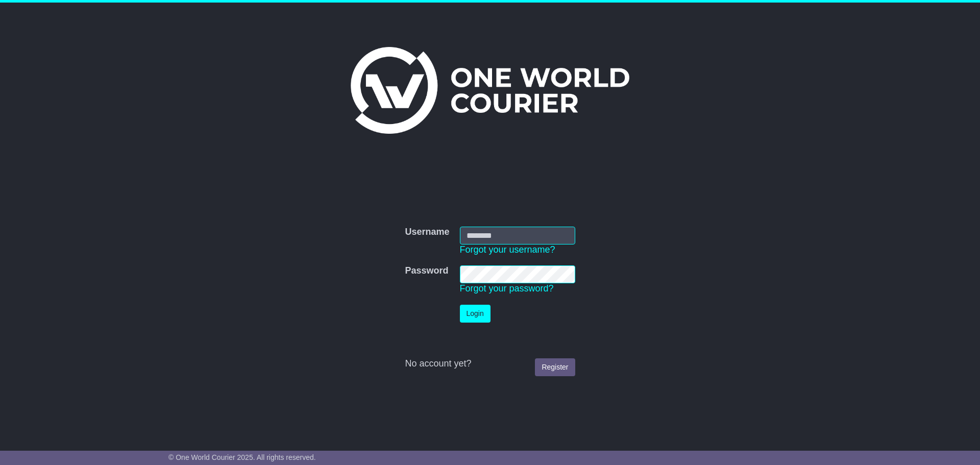 The width and height of the screenshot is (980, 465). I want to click on a: Forgot your username?, so click(507, 249).